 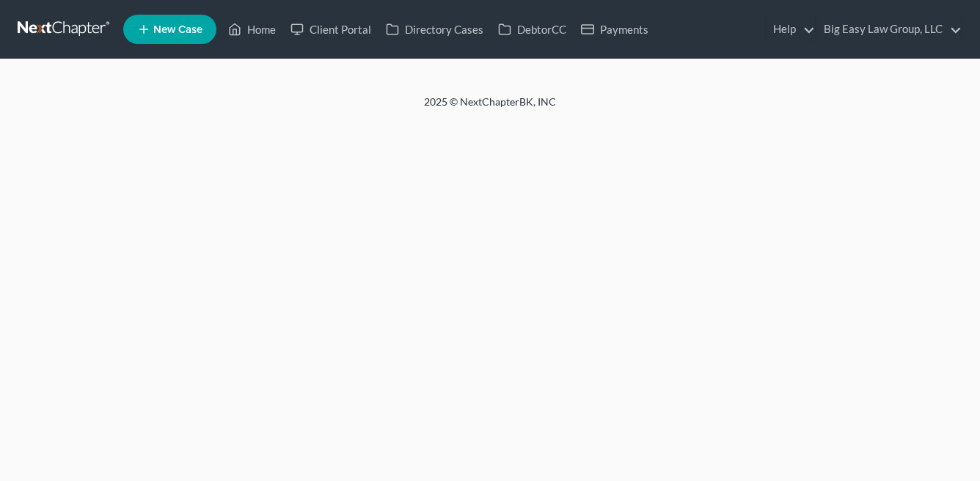 I want to click on a: Big Easy Law Group, LLC, so click(x=889, y=29).